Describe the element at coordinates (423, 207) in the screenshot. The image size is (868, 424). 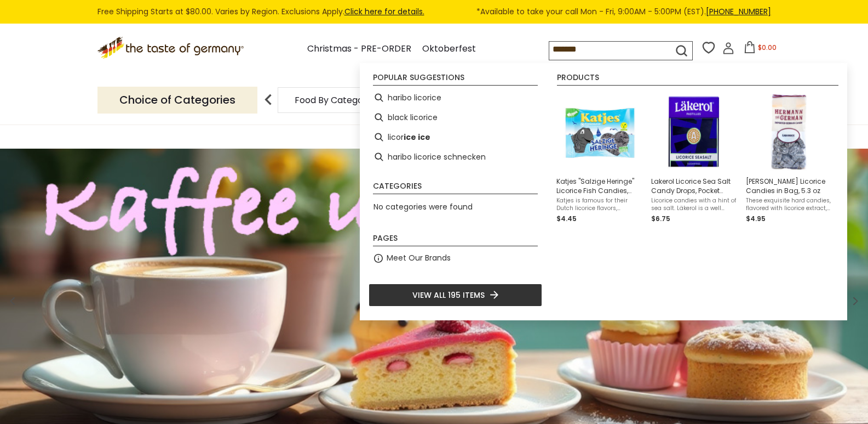
I see `span: No categories were found` at that location.